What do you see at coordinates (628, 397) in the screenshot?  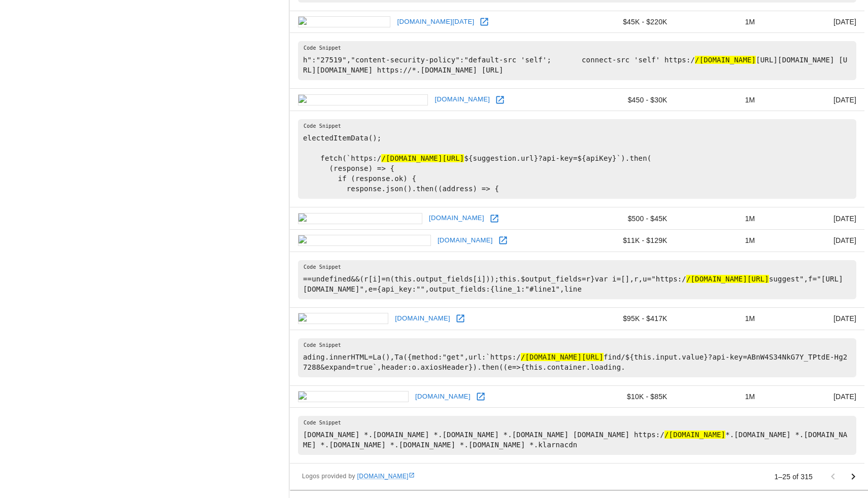 I see `td: $10K - $85K` at bounding box center [628, 397].